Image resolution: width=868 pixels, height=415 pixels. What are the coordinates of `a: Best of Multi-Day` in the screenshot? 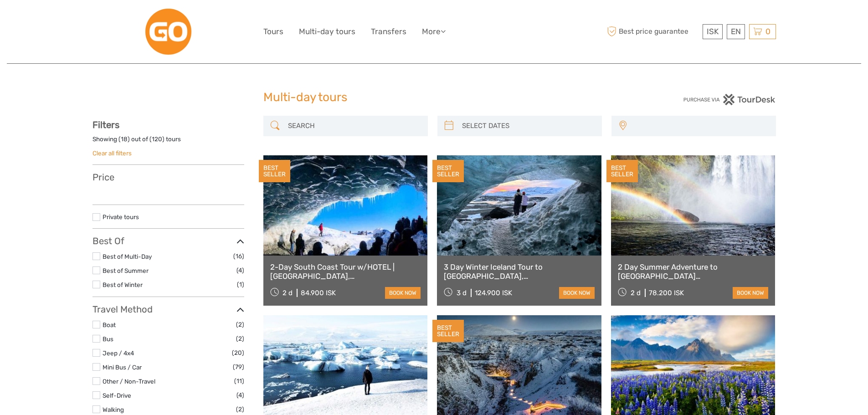 It's located at (127, 257).